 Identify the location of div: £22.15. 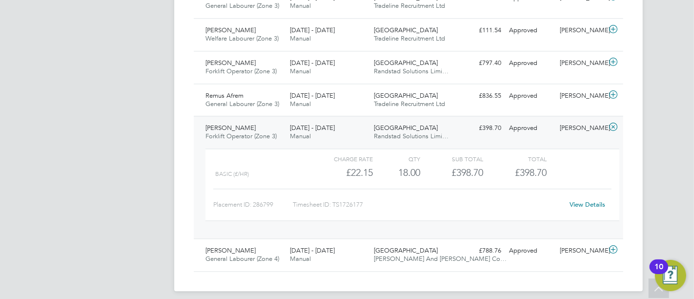
(341, 172).